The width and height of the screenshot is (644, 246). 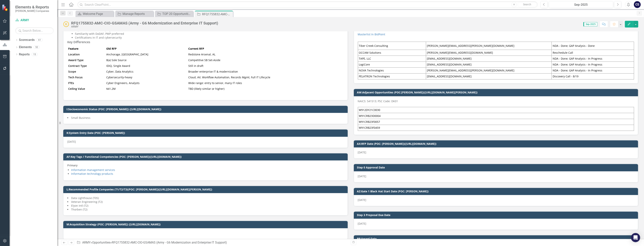 What do you see at coordinates (77, 66) in the screenshot?
I see `strong: Contract Type` at bounding box center [77, 66].